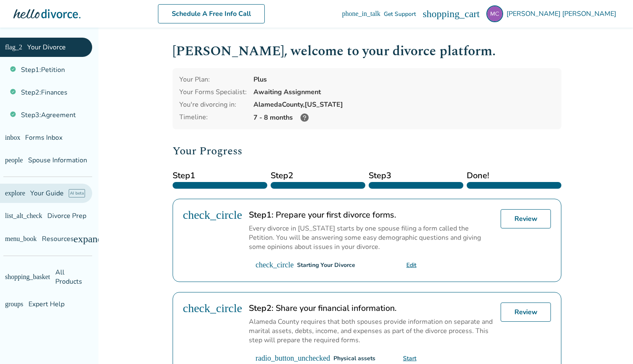 The height and width of the screenshot is (364, 633). What do you see at coordinates (424, 14) in the screenshot?
I see `span: phone_in_talk` at bounding box center [424, 14].